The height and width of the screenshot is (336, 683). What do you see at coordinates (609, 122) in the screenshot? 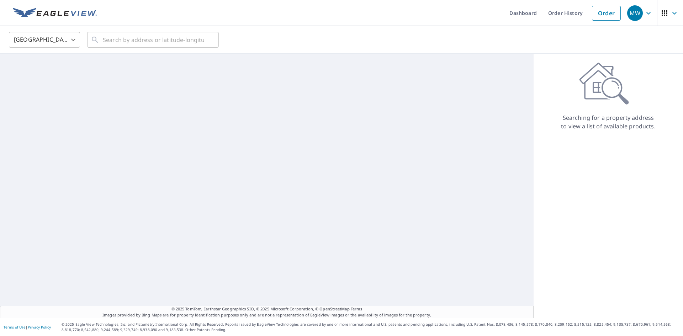
I see `p: Searching for a property address to view a list of available products.` at bounding box center [609, 122].